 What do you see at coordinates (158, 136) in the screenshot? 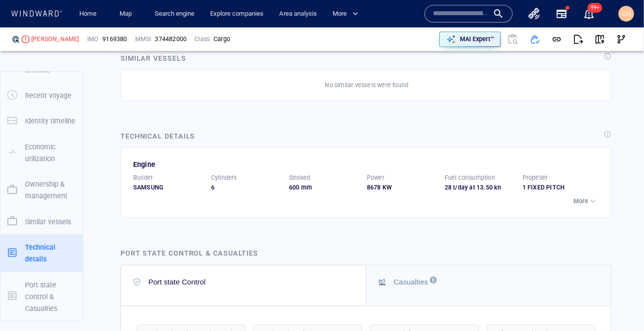
I see `div: Technical details` at bounding box center [158, 136].